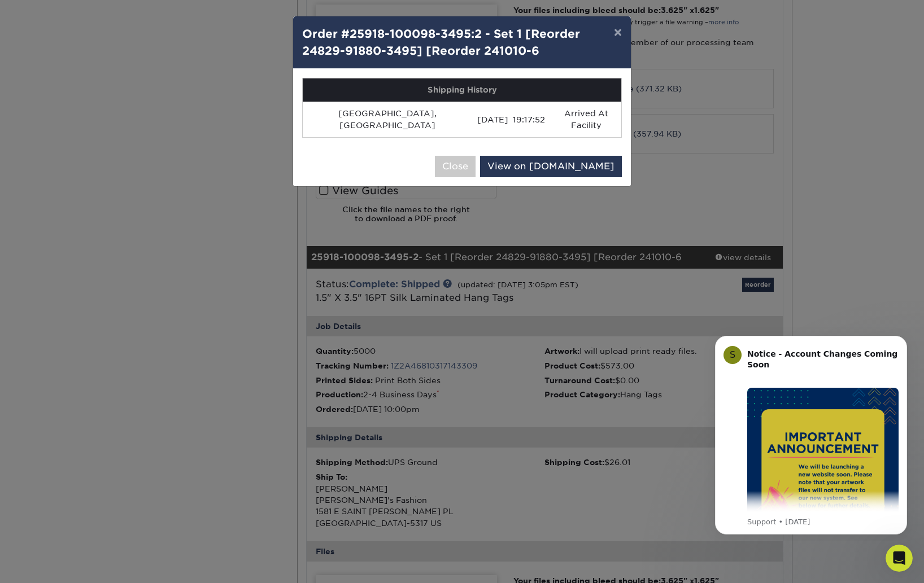  Describe the element at coordinates (34, 29) in the screenshot. I see `div: Profile image for Support` at that location.